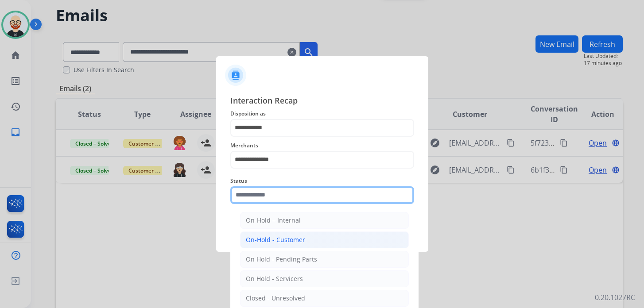 This screenshot has height=308, width=644. Describe the element at coordinates (322, 145) in the screenshot. I see `span: Merchants` at that location.